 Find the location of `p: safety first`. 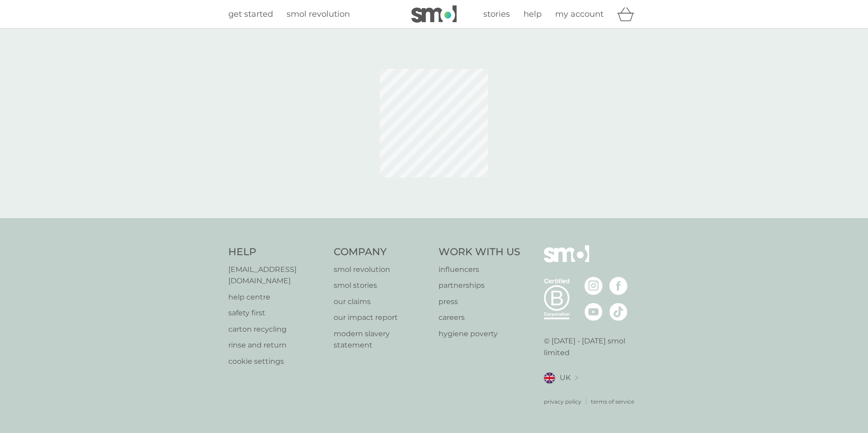

p: safety first is located at coordinates (276, 313).